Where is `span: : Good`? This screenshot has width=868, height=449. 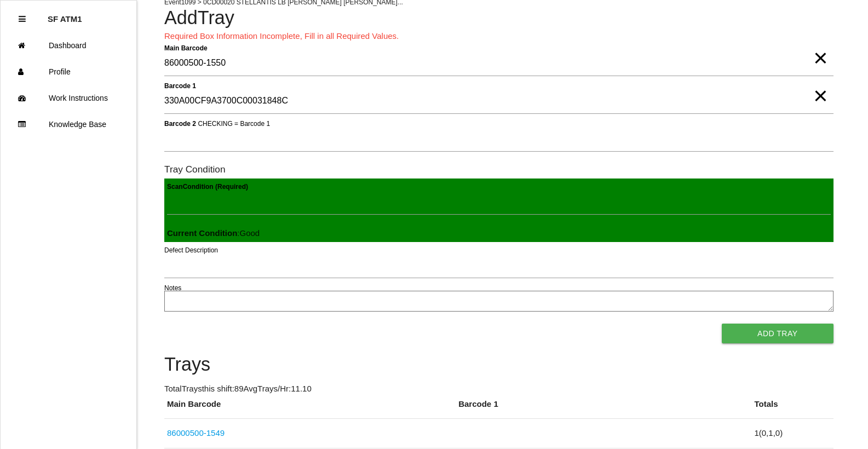
span: : Good is located at coordinates (213, 233).